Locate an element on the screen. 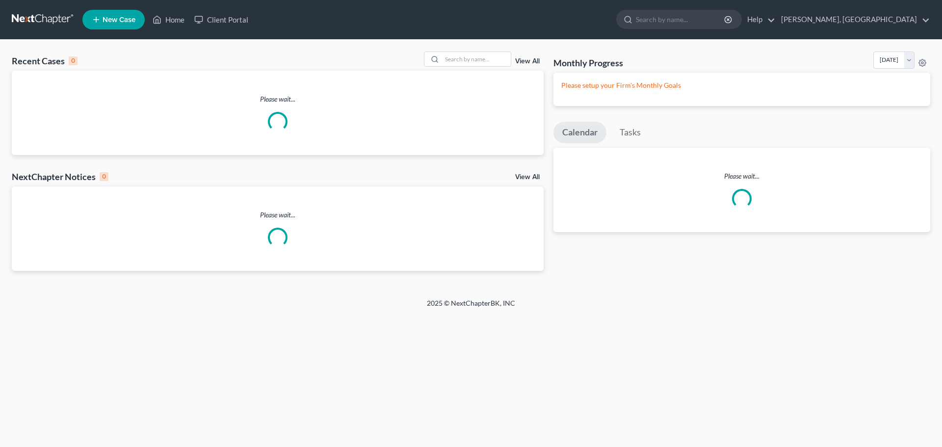  div: Recent Cases is located at coordinates (45, 61).